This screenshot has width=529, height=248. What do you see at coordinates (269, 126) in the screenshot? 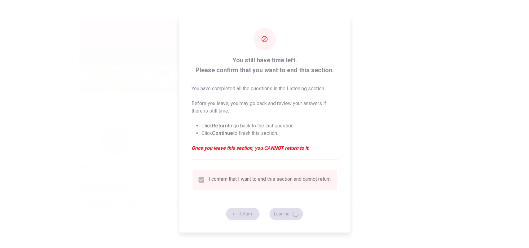
I see `li: Click to go back to the last question` at bounding box center [269, 126].